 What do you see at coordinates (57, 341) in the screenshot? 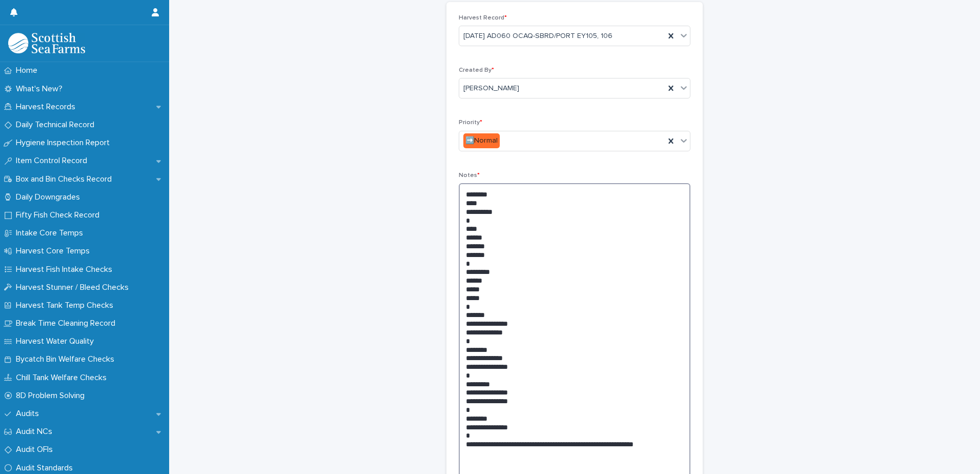
I see `p: Harvest Water Quality` at bounding box center [57, 341].